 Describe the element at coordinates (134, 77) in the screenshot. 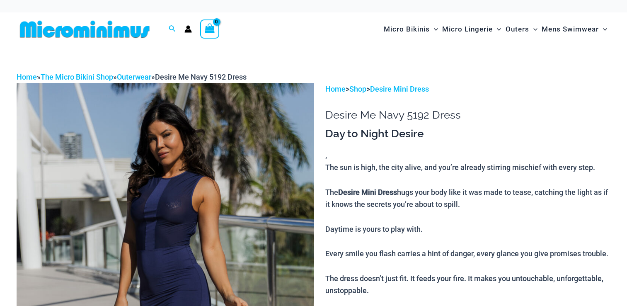

I see `a: Outerwear` at that location.